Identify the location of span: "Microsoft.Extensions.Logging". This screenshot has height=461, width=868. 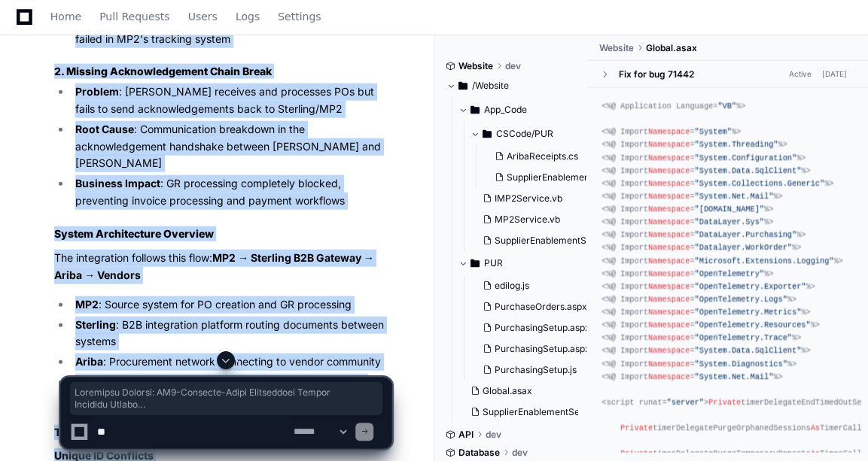
(764, 261).